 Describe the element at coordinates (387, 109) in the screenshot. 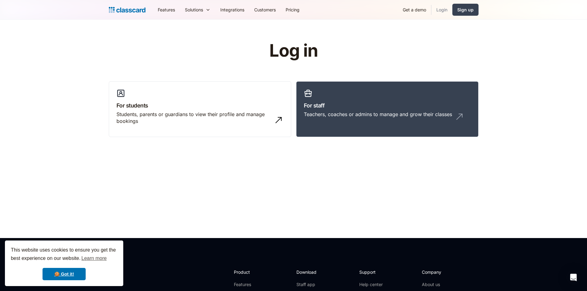

I see `a: For staffTeachers, coaches or admins to manage and grow their classes` at that location.